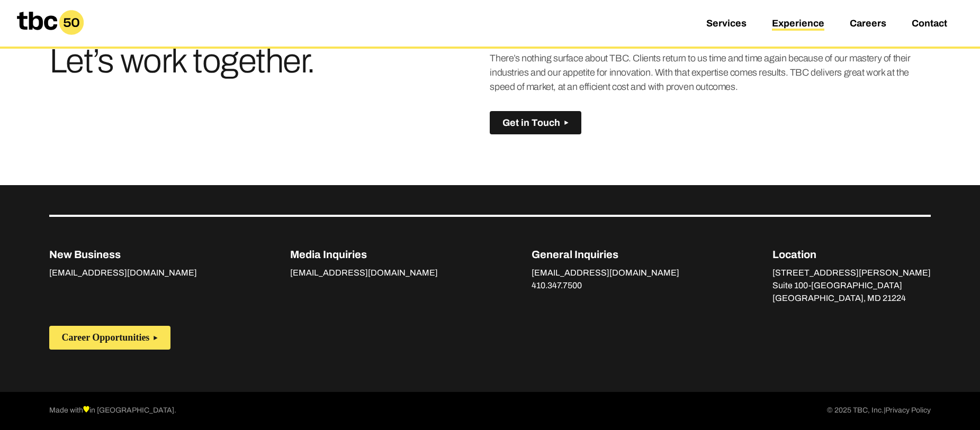 The height and width of the screenshot is (430, 980). Describe the element at coordinates (851, 255) in the screenshot. I see `p: Location` at that location.